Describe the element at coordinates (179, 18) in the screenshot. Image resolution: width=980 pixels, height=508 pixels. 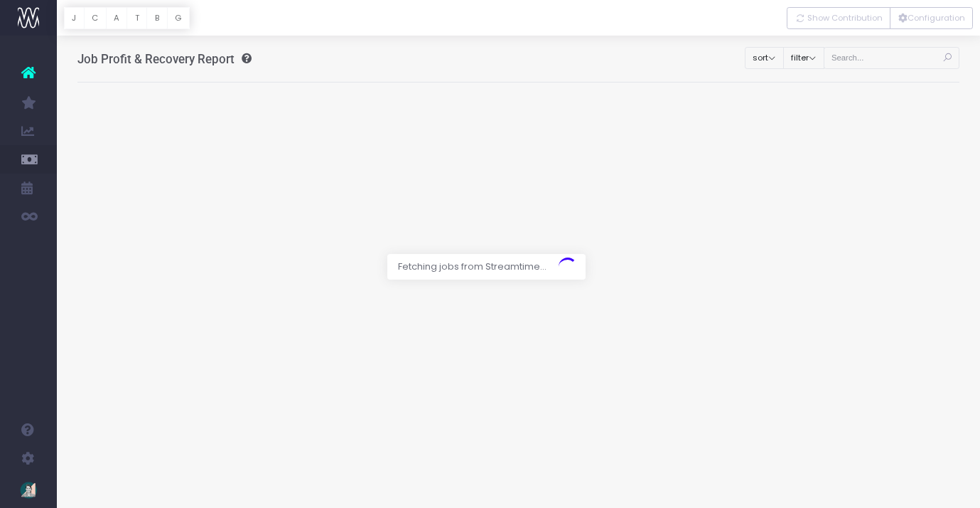
I see `button: G` at that location.